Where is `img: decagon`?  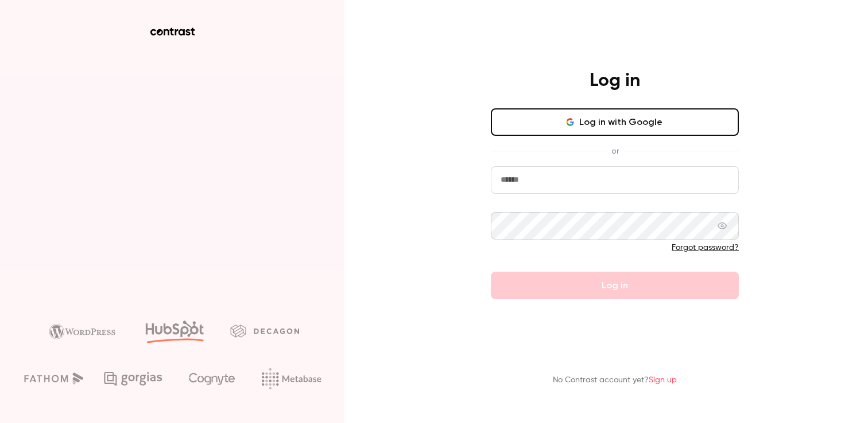
img: decagon is located at coordinates (264, 331).